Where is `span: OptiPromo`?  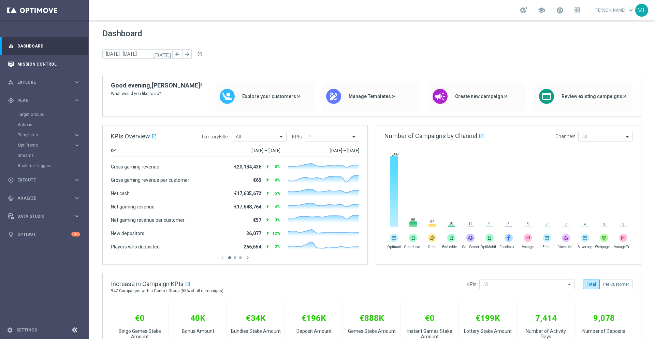
span: OptiPromo is located at coordinates (42, 145).